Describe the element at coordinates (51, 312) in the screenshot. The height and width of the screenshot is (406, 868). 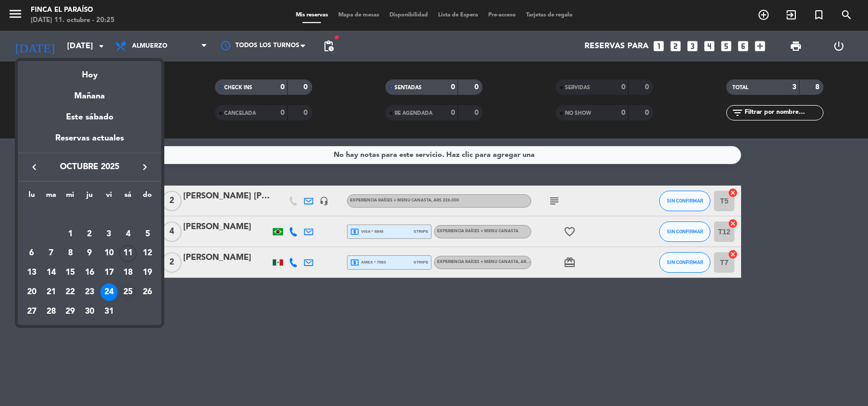
I see `td: 28 de octubre de 2025` at that location.